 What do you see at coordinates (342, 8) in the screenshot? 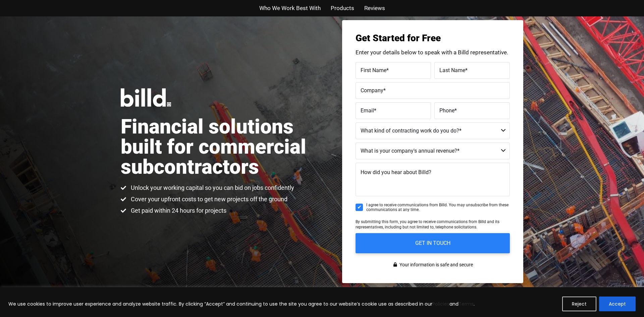
I see `span: Products` at bounding box center [342, 8].